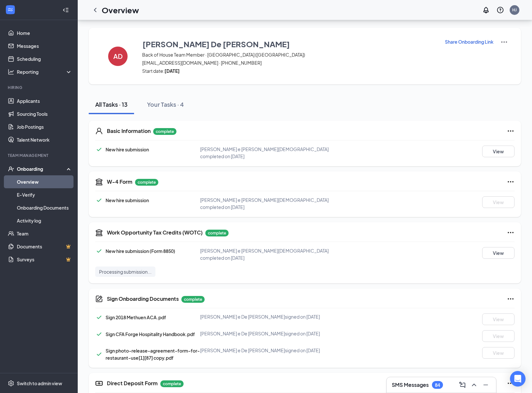 This screenshot has width=532, height=393. I want to click on svg: QuestionInfo, so click(500, 10).